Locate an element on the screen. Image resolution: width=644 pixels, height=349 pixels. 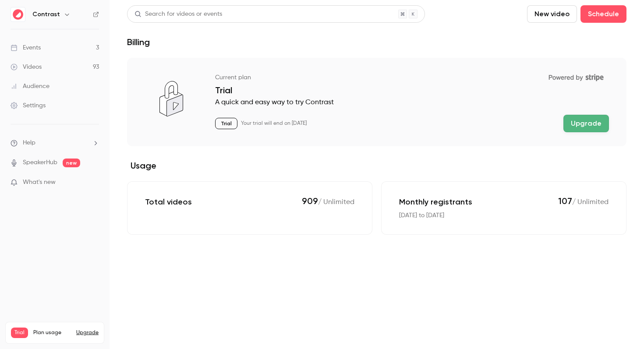
p: Total videos is located at coordinates (168, 202).